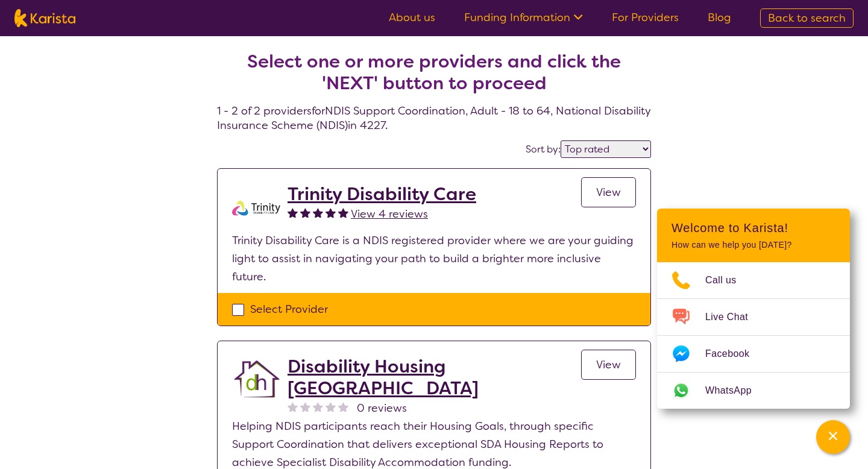 This screenshot has height=469, width=868. Describe the element at coordinates (734, 317) in the screenshot. I see `span: Live Chat` at that location.